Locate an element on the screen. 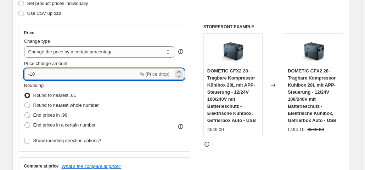 This screenshot has height=170, width=365. div: €494.10 is located at coordinates (296, 130).